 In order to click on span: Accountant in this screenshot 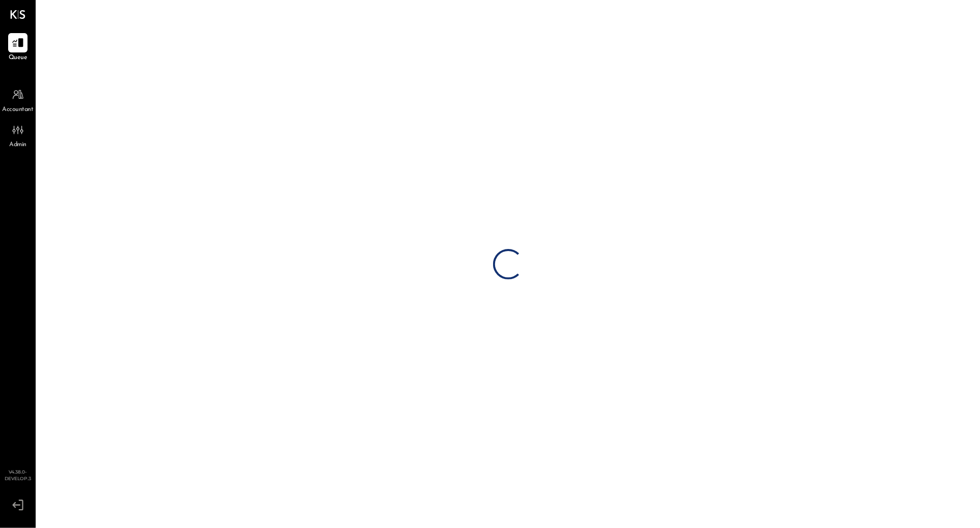, I will do `click(18, 110)`.